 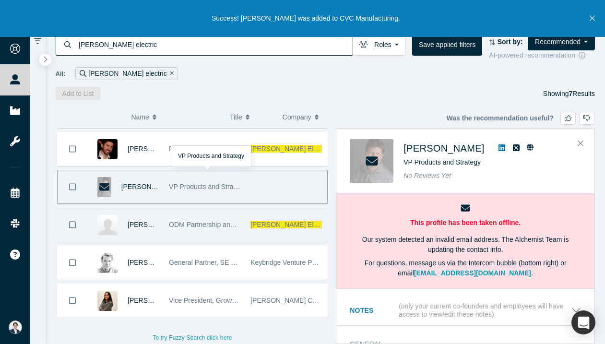 What do you see at coordinates (215, 44) in the screenshot?
I see `input: Search by name, title, company, summary, expertise, investment criteria or topics of focus` at bounding box center [215, 44].